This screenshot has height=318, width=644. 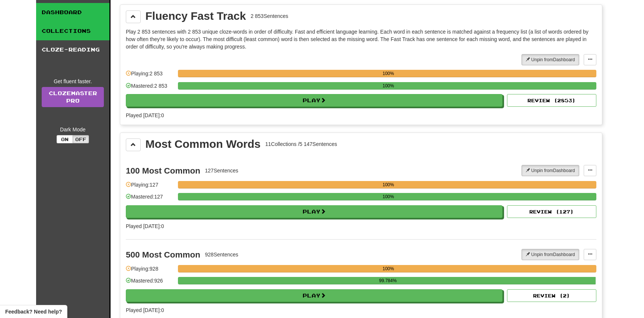 I want to click on button: Review (127), so click(x=551, y=212).